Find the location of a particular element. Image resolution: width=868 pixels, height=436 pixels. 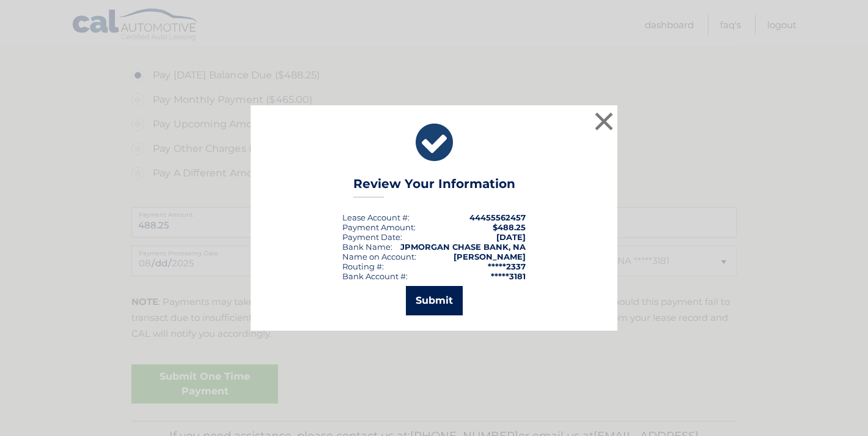

button: Submit is located at coordinates (434, 301).